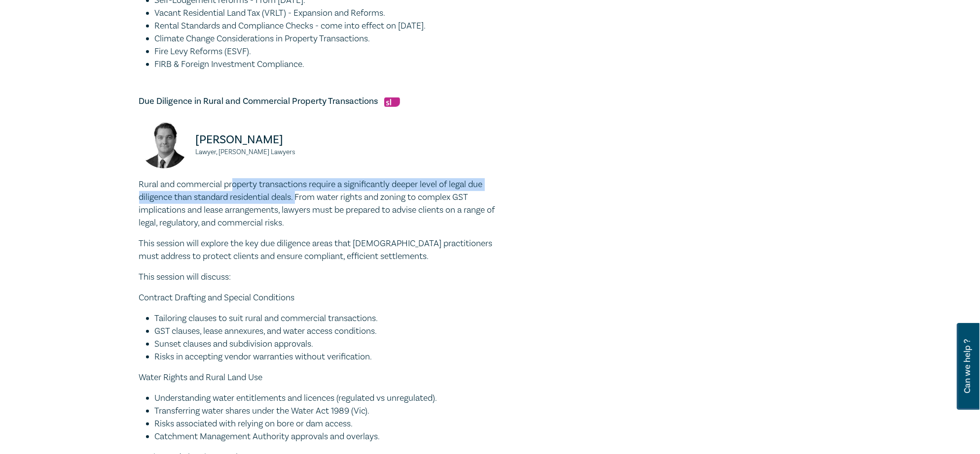  Describe the element at coordinates (334, 399) in the screenshot. I see `li: Understanding water entitlements and licences (regulated vs unregulated).` at that location.